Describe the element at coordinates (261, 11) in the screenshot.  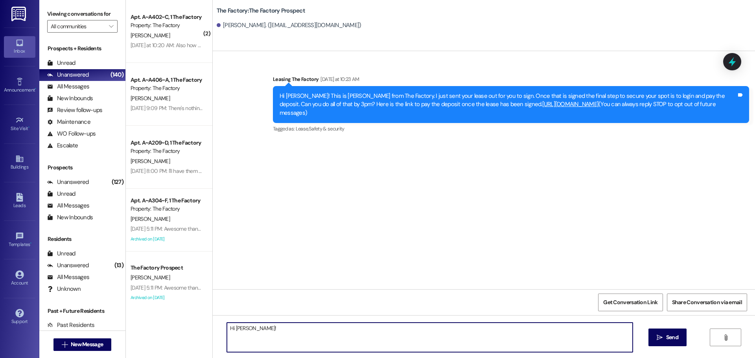
I see `b: The Factory: The Factory Prospect` at that location.